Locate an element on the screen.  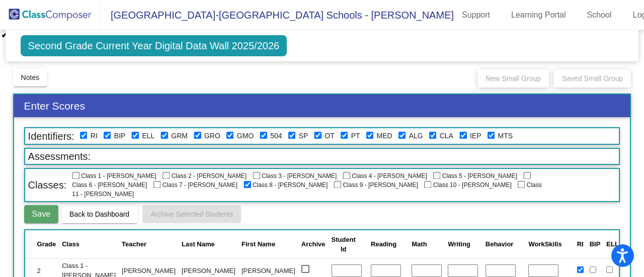
span: Archive Selected Students is located at coordinates (191, 214).